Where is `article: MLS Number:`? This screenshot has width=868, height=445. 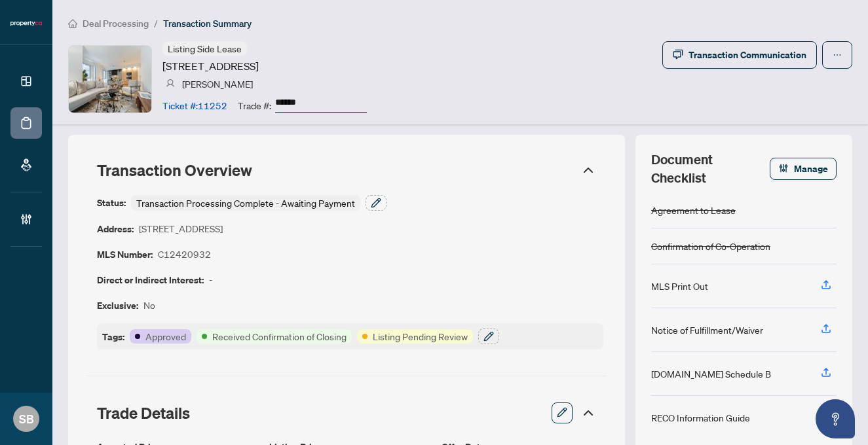
article: MLS Number: is located at coordinates (124, 255).